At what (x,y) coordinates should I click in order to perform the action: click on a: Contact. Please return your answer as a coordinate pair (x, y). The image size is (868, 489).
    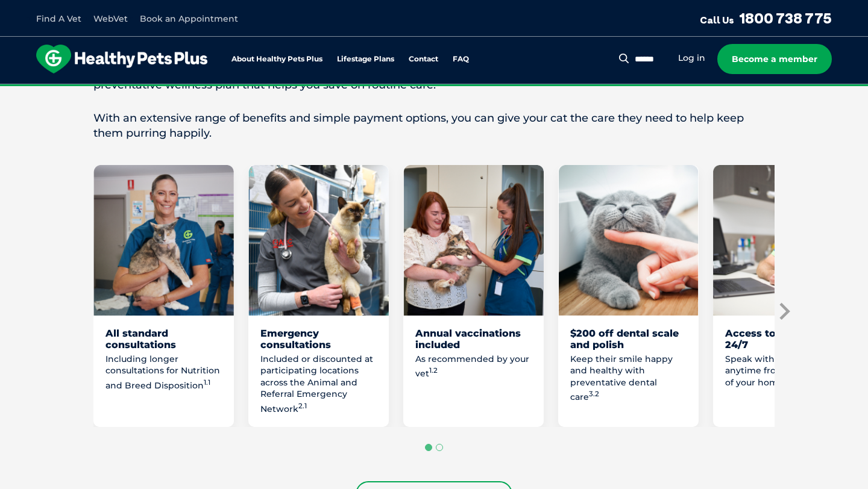
    Looking at the image, I should click on (423, 59).